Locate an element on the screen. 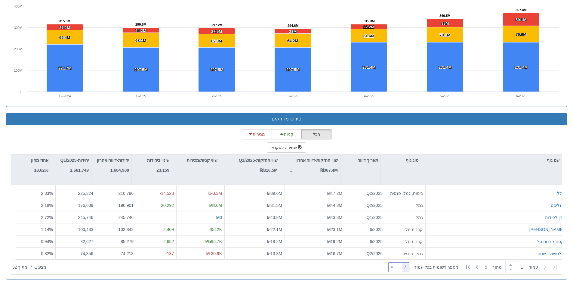 Image resolution: width=573 pixels, height=287 pixels. span: ₪23.1M is located at coordinates (335, 229).